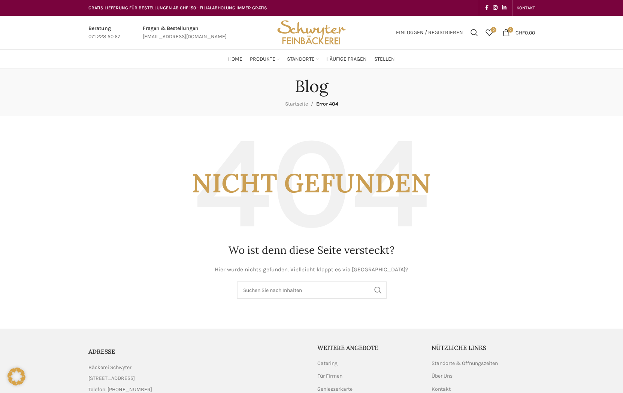 The width and height of the screenshot is (623, 393). Describe the element at coordinates (487, 8) in the screenshot. I see `a: Facebook social link` at that location.